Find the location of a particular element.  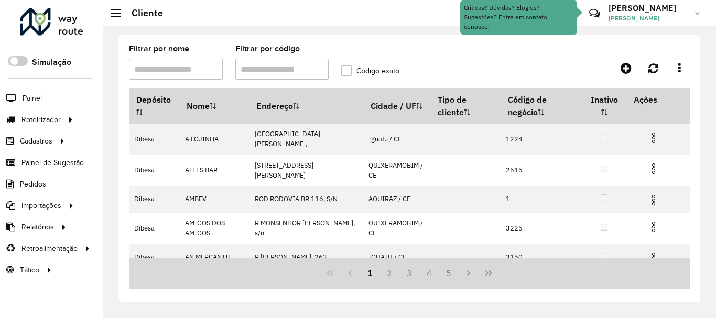

th: Endereço is located at coordinates (306, 106).